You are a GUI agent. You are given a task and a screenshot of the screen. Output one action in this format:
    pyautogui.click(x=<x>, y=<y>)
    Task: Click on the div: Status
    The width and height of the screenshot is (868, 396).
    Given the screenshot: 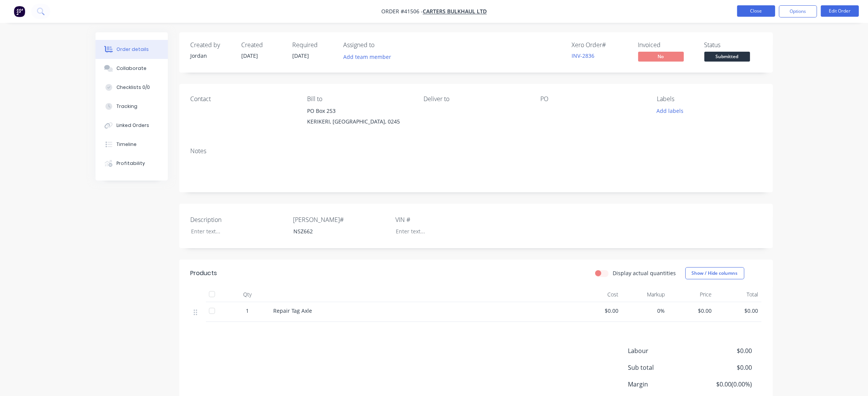 What is the action you would take?
    pyautogui.click(x=733, y=45)
    